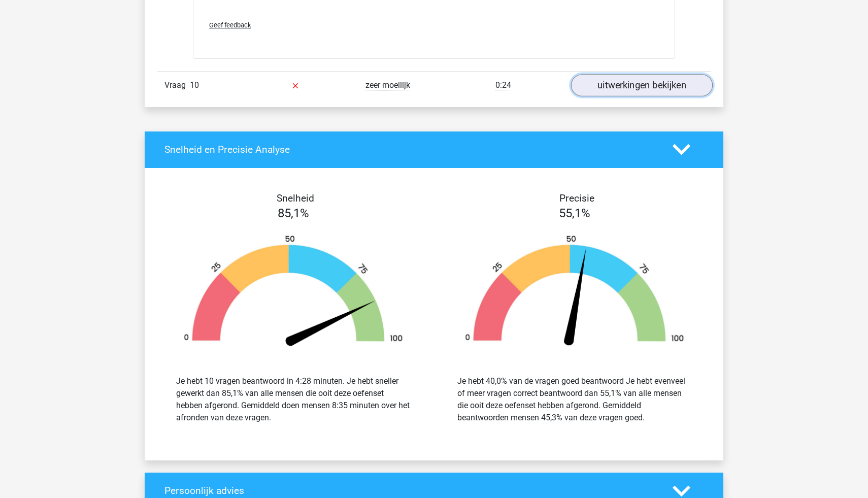 This screenshot has width=868, height=498. What do you see at coordinates (177, 85) in the screenshot?
I see `span: Vraag` at bounding box center [177, 85].